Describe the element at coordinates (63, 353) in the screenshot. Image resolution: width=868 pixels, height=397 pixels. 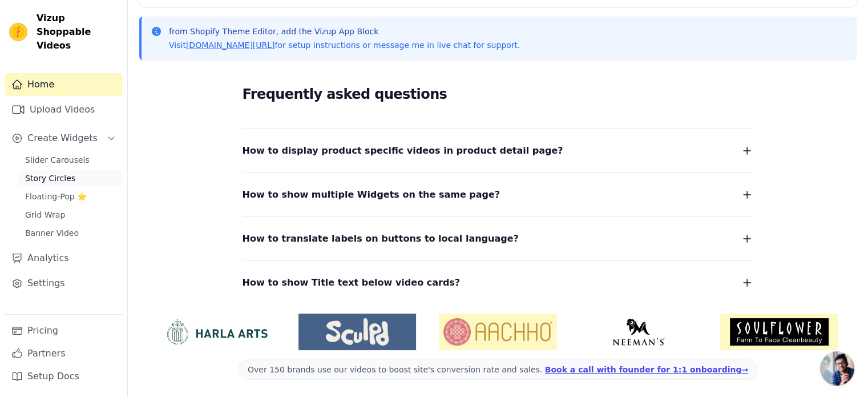
I see `a: Partners` at that location.